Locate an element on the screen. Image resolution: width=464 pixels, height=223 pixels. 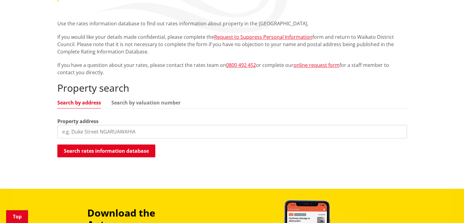
a: Search by address is located at coordinates (79, 103).